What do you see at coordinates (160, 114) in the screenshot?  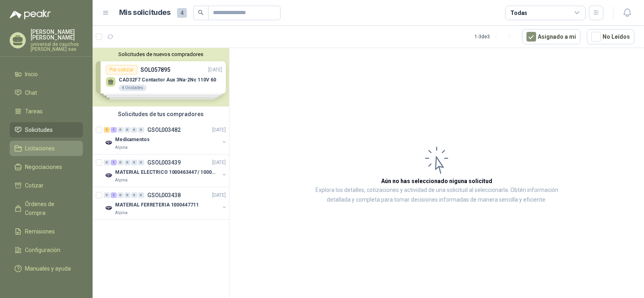 I see `div: Solicitudes de tus compradores` at bounding box center [160, 114].